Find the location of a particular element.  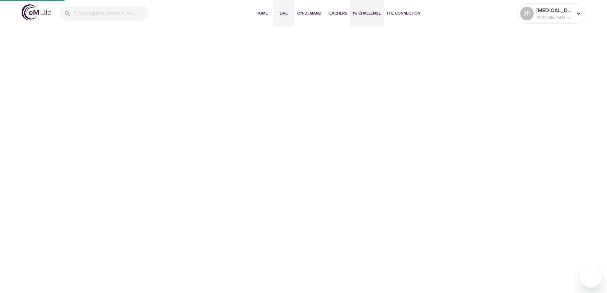

span: Live is located at coordinates (284, 13).